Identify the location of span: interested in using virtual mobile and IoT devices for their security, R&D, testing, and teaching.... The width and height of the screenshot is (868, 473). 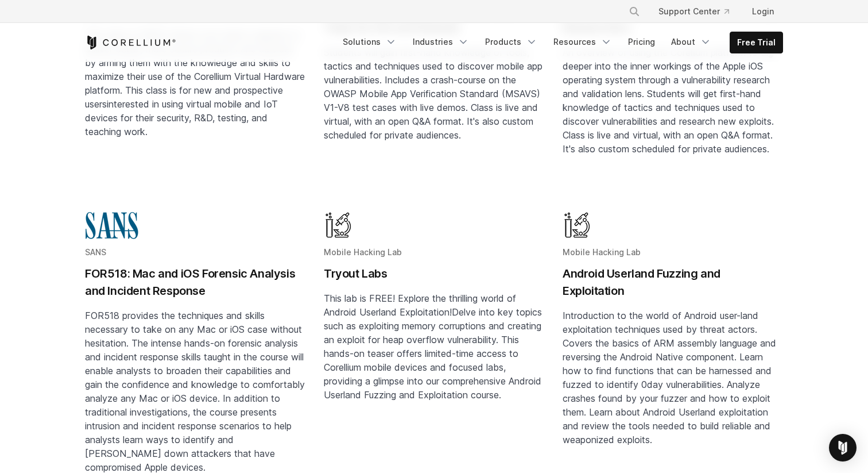
(181, 117).